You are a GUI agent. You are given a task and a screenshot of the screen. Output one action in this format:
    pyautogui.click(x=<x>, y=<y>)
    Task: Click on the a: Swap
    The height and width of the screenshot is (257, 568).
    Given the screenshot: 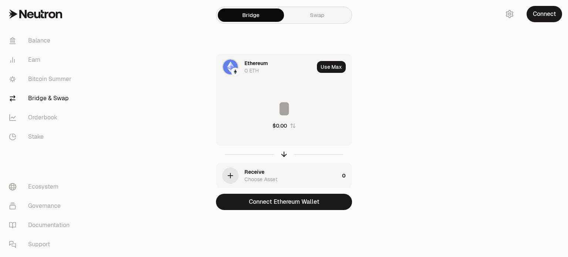 What is the action you would take?
    pyautogui.click(x=317, y=15)
    